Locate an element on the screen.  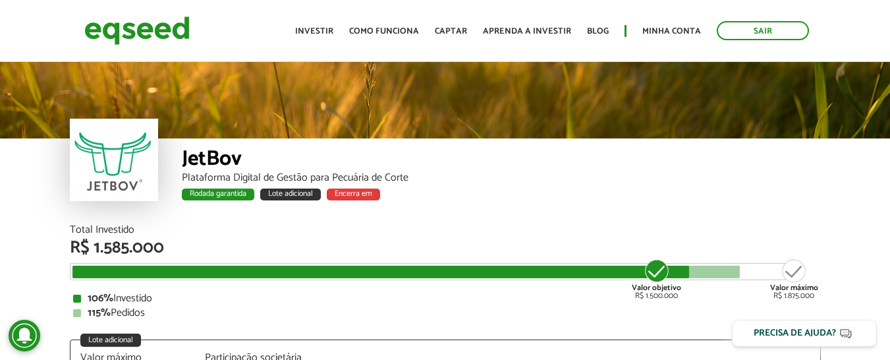
div: R$ 1.585.000 is located at coordinates (445, 248).